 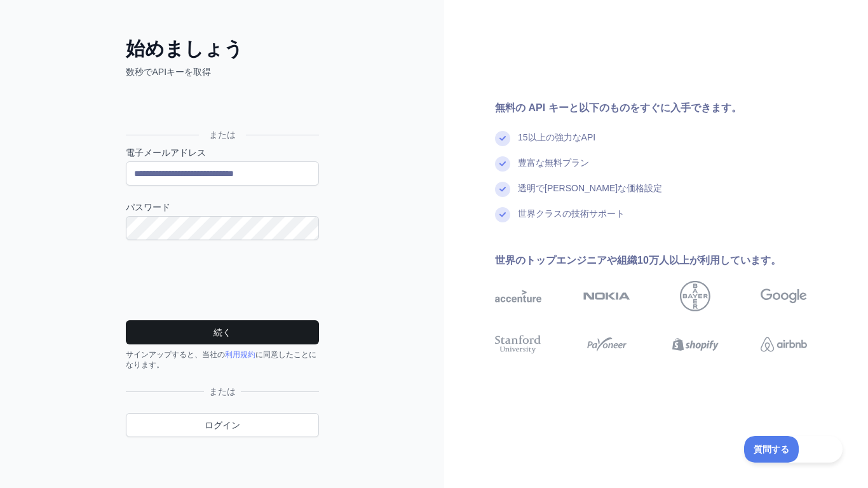 What do you see at coordinates (606, 296) in the screenshot?
I see `img: ノキア` at bounding box center [606, 296].